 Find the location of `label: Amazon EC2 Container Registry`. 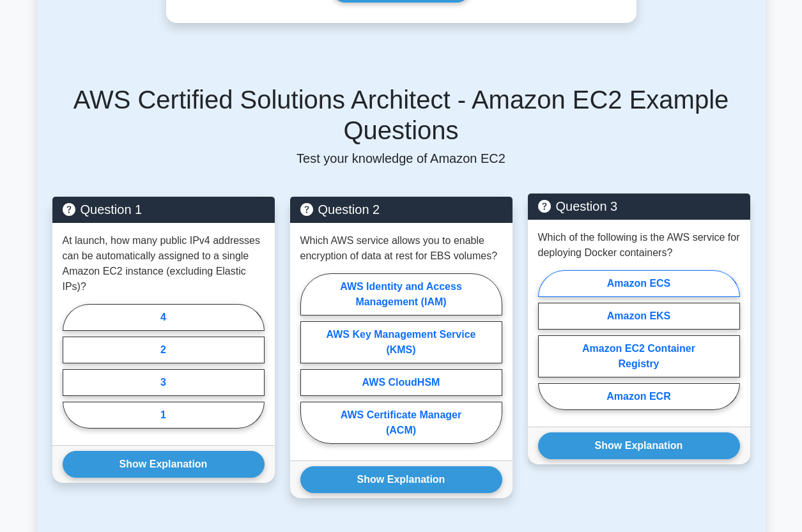

label: Amazon EC2 Container Registry is located at coordinates (639, 356).